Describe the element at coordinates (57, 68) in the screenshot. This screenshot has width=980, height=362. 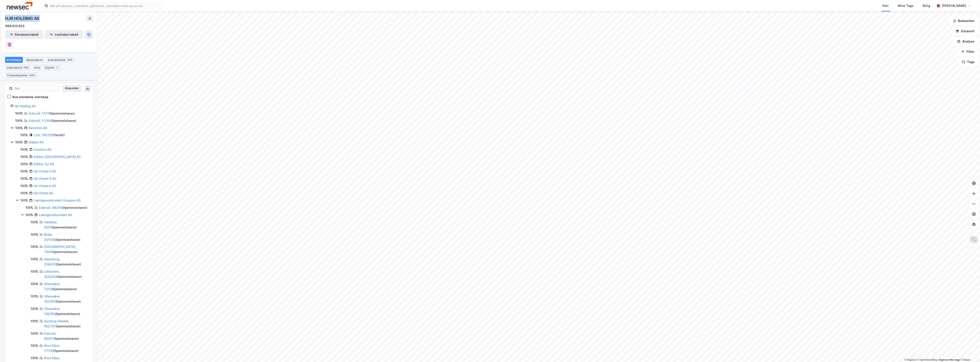
I see `div: 1` at that location.